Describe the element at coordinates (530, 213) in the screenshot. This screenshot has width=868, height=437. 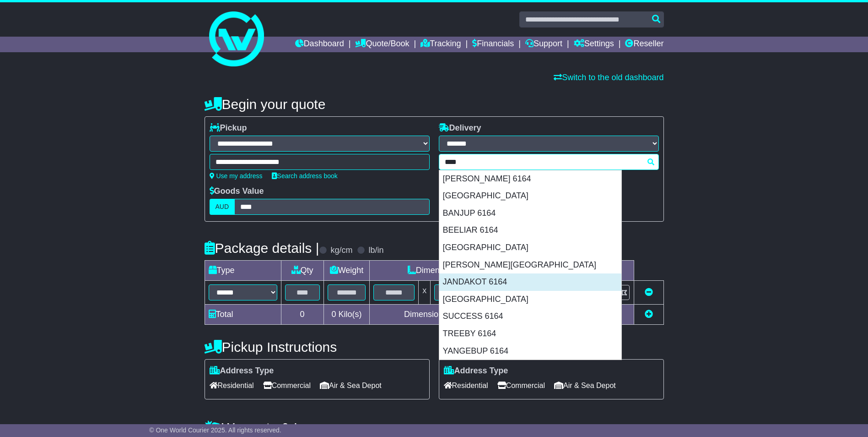
I see `div: BANJUP 6164` at that location.